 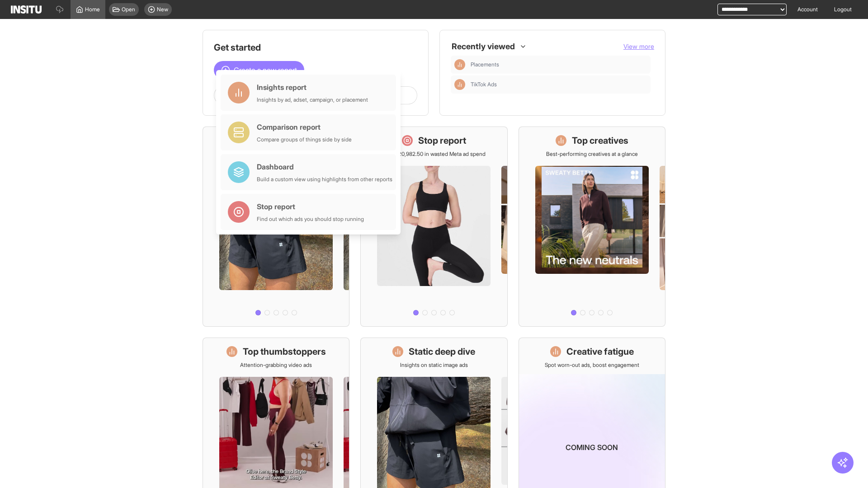 I want to click on p: Insights on static image ads, so click(x=434, y=365).